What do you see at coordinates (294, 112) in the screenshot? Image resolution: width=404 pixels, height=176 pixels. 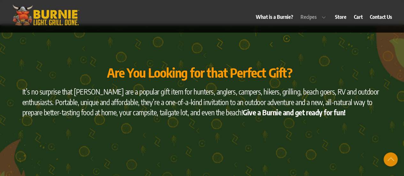 I see `strong: Give a Burnie and get ready for fun!` at bounding box center [294, 112].